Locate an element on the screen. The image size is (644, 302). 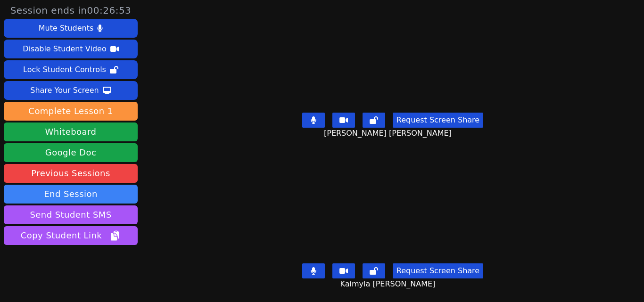
a: Google Doc is located at coordinates (71, 152).